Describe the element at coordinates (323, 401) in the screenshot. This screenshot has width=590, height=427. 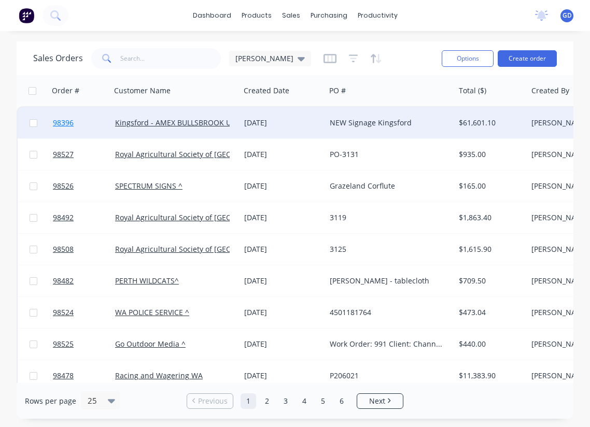
I see `a: Page 5` at that location.